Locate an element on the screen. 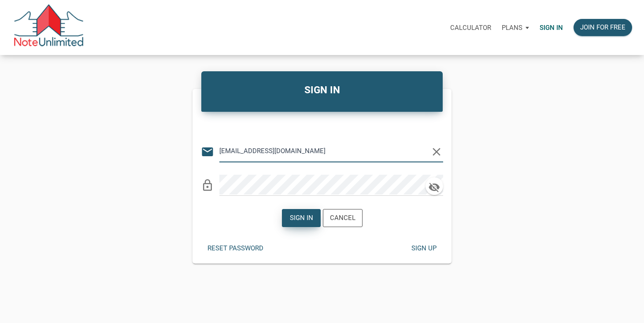 The width and height of the screenshot is (644, 323). a: Calculator is located at coordinates (471, 28).